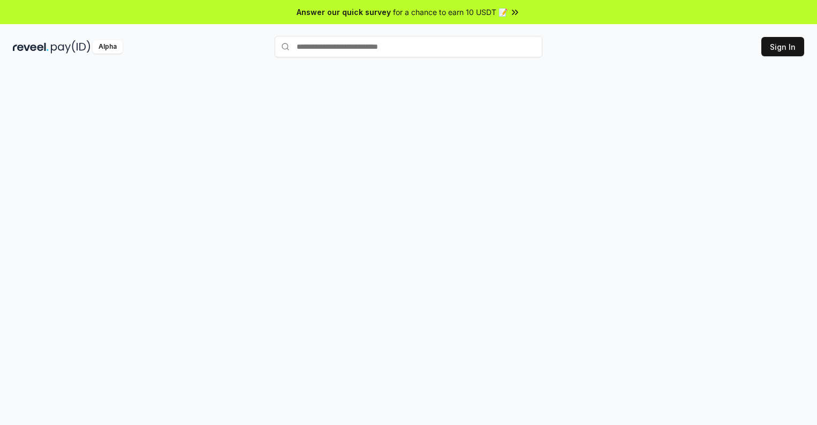 This screenshot has width=817, height=425. I want to click on img: reveel_dark, so click(31, 47).